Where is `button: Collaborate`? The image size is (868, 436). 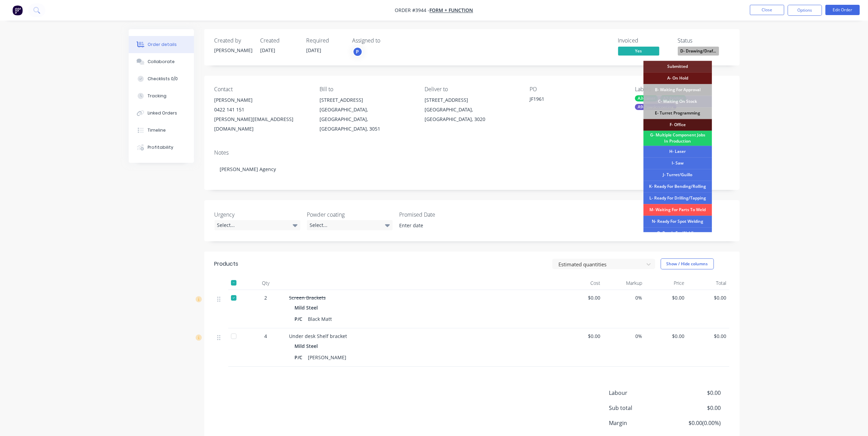
button: Collaborate is located at coordinates (162, 62).